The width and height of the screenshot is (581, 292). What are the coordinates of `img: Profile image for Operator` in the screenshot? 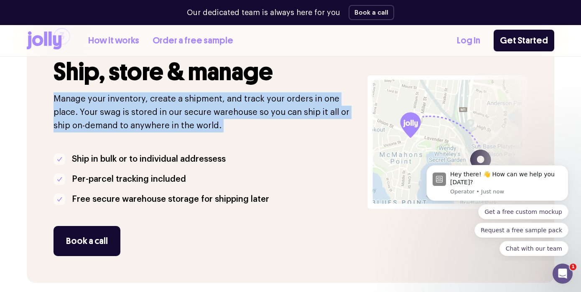 It's located at (26, 22).